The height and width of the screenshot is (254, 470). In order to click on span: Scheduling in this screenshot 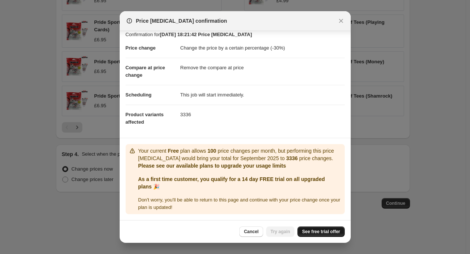, I will do `click(139, 95)`.